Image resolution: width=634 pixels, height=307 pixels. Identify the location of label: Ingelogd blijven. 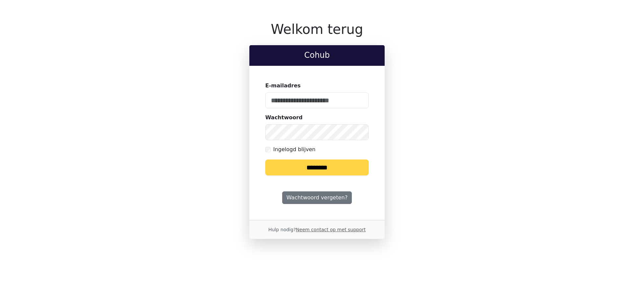
(294, 149).